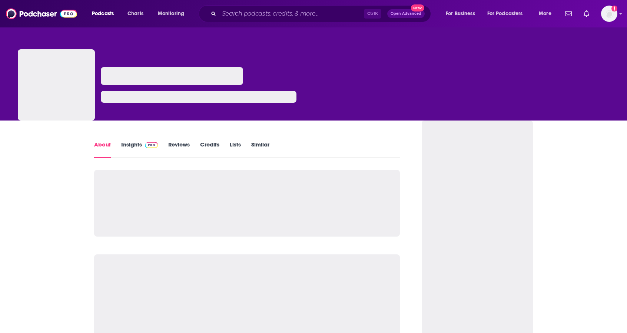  What do you see at coordinates (42, 14) in the screenshot?
I see `a: Podchaser - Follow, Share and Rate Podcasts` at bounding box center [42, 14].